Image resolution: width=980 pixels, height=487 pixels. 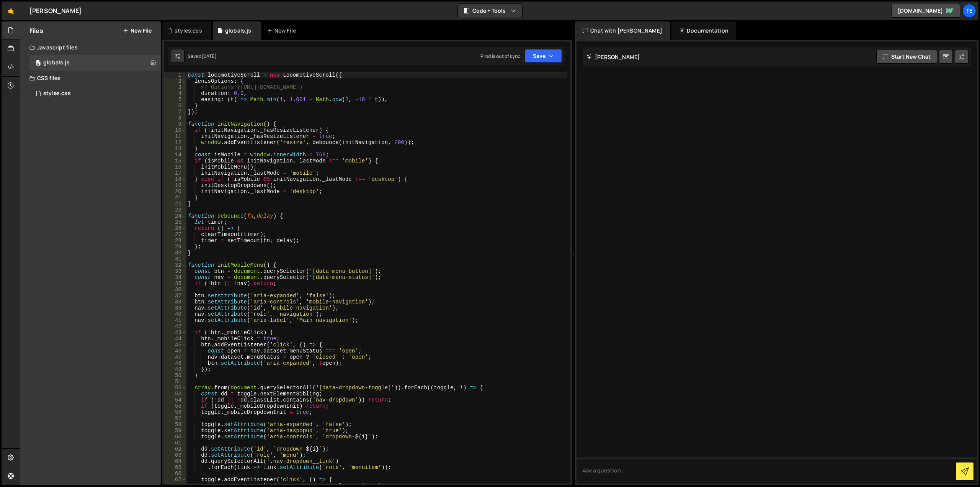 What do you see at coordinates (175, 99) in the screenshot?
I see `div: 5` at bounding box center [175, 99].